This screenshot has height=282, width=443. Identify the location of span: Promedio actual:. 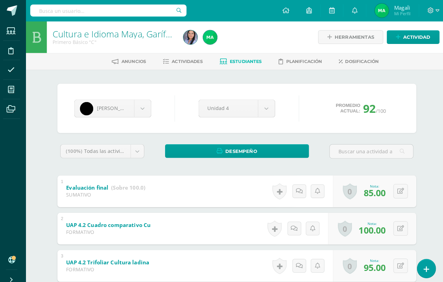
(344, 107).